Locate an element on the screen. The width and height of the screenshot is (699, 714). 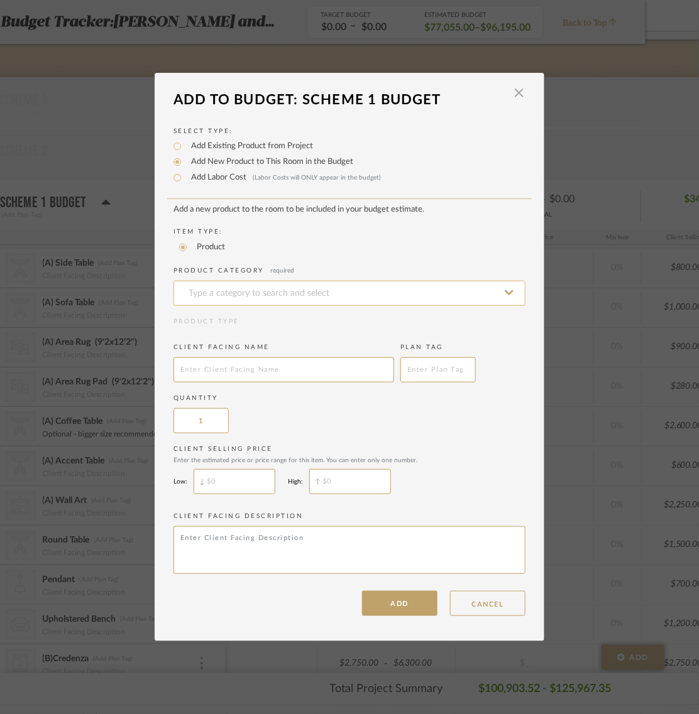
label: Product is located at coordinates (207, 247).